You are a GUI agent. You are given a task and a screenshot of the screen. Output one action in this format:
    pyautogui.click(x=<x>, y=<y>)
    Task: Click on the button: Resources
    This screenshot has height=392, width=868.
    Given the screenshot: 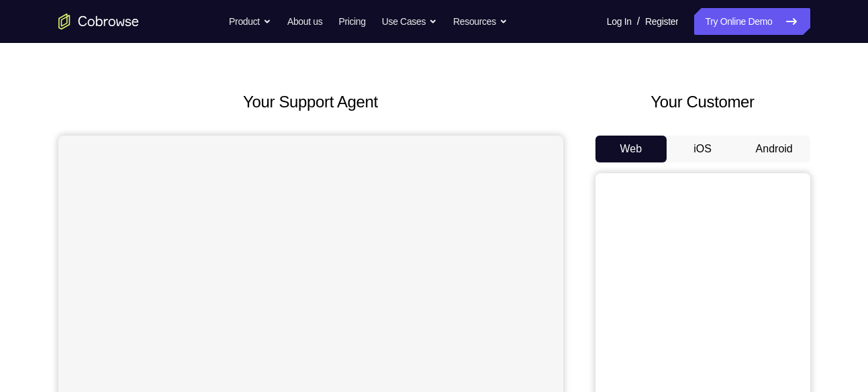 What is the action you would take?
    pyautogui.click(x=480, y=21)
    